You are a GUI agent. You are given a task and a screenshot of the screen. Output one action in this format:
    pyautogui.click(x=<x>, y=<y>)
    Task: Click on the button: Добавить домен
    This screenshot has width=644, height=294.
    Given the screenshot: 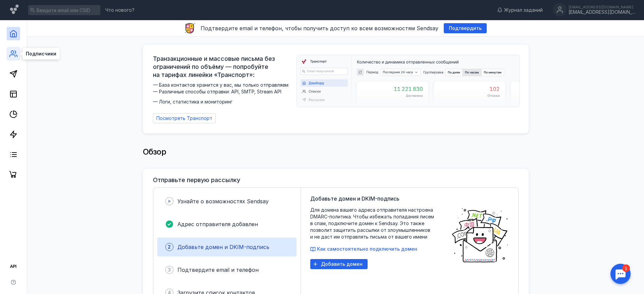 What is the action you would take?
    pyautogui.click(x=339, y=264)
    